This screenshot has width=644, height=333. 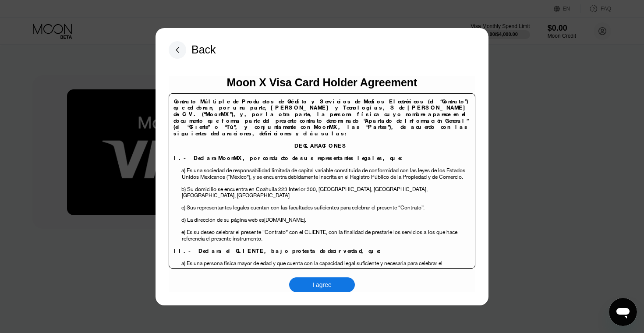 What do you see at coordinates (304, 207) in the screenshot?
I see `span: ) Sus representantes legales cuentan con las facultades suficientes para celebrar el presente “Co...` at bounding box center [304, 207].